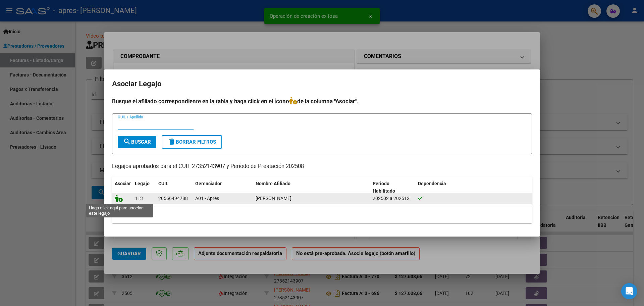 This screenshot has width=644, height=306. What do you see at coordinates (322, 84) in the screenshot?
I see `h2: Asociar Legajo` at bounding box center [322, 84].